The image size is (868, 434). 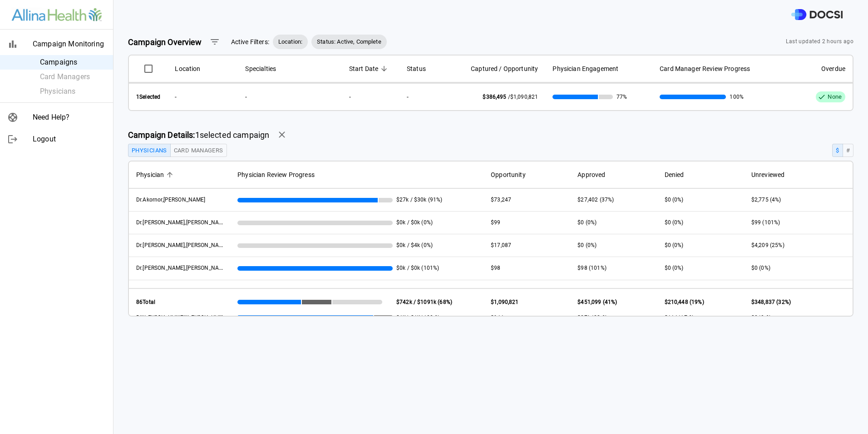 I want to click on span: Dr. Aufforth, Rachel, so click(x=182, y=267).